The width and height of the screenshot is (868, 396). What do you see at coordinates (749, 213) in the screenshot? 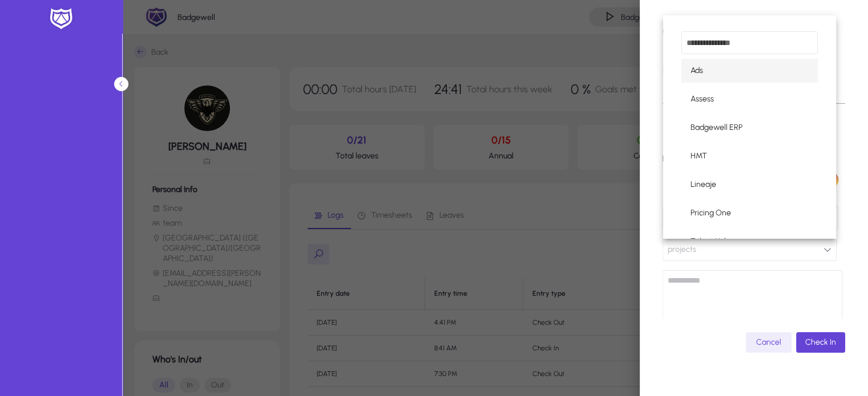
I see `mat-option: Pricing One` at bounding box center [749, 213].